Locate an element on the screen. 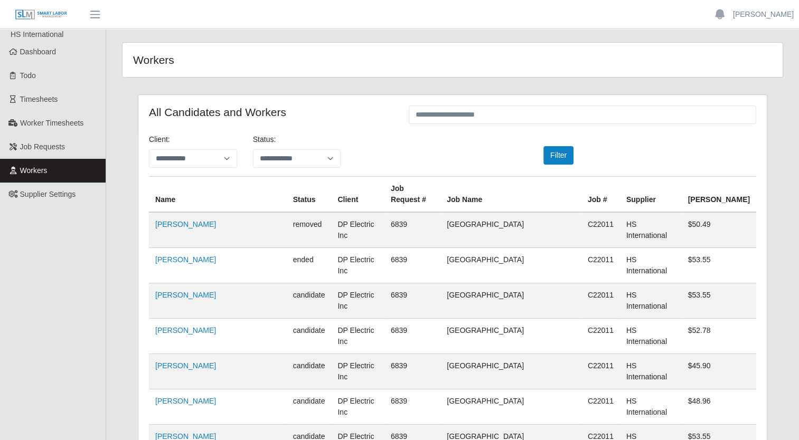  span: Dashboard is located at coordinates (38, 52).